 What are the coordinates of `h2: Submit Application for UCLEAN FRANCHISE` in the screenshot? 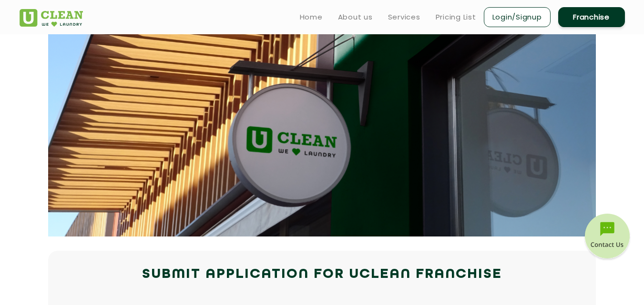 It's located at (322, 274).